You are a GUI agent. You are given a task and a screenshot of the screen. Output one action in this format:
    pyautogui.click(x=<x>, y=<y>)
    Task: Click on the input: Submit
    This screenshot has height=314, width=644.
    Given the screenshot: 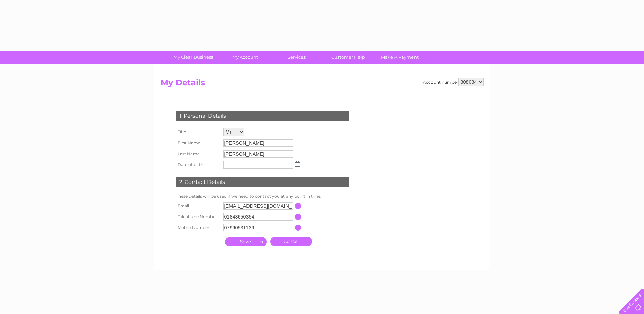 What is the action you would take?
    pyautogui.click(x=246, y=241)
    